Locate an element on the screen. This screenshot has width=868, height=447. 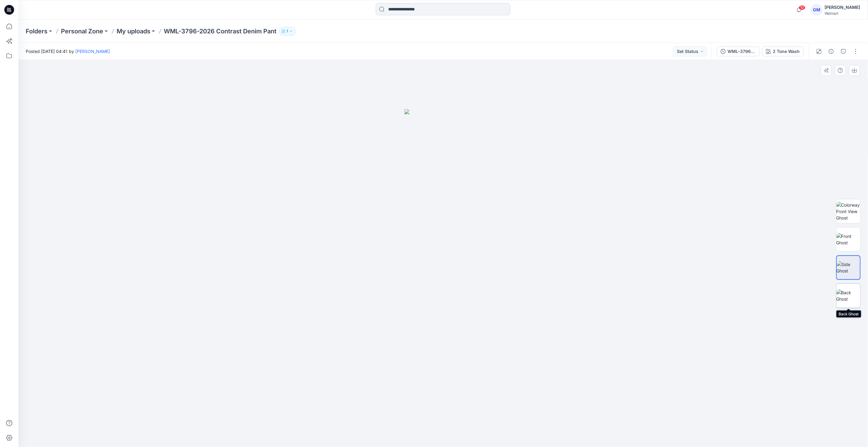
p: WML-3796-2026 Contrast Denim Pant is located at coordinates (220, 32).